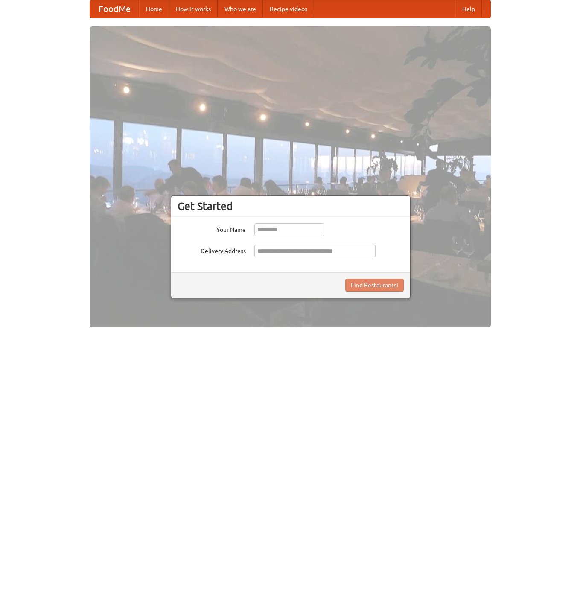 The image size is (580, 604). I want to click on a: How it works, so click(193, 9).